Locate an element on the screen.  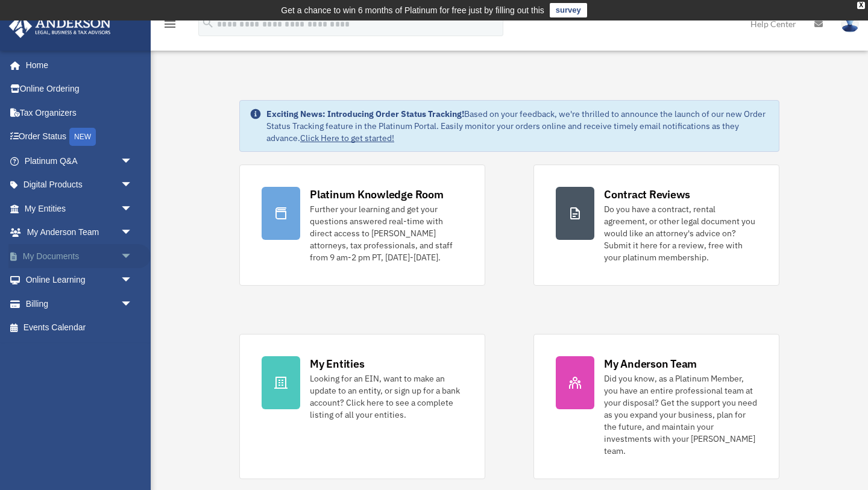
div: My Entities is located at coordinates (337, 363).